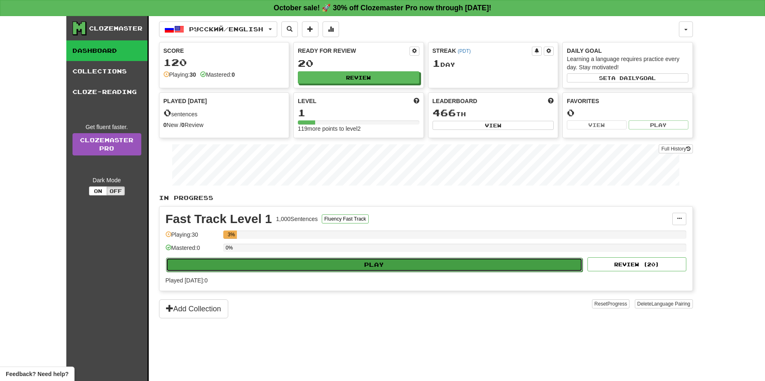 Image resolution: width=765 pixels, height=381 pixels. I want to click on div: th, so click(493, 113).